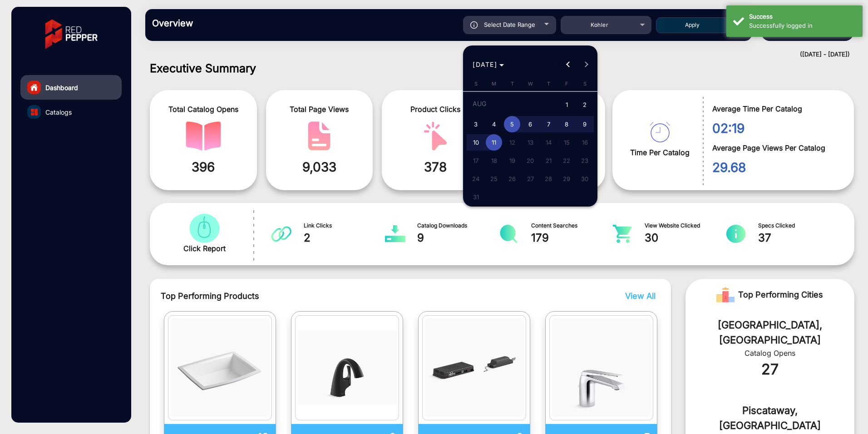  What do you see at coordinates (494, 179) in the screenshot?
I see `button: August 25, 2025` at bounding box center [494, 179].